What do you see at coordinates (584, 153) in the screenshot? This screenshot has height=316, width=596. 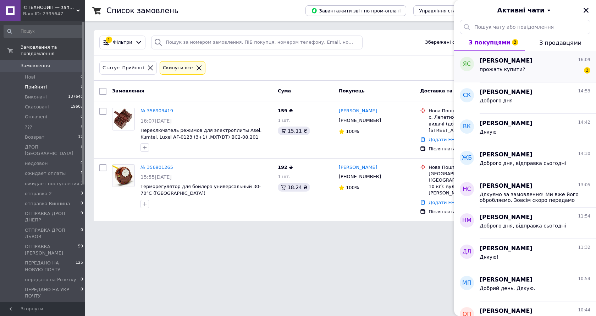 I see `span: 14:30` at bounding box center [584, 153].